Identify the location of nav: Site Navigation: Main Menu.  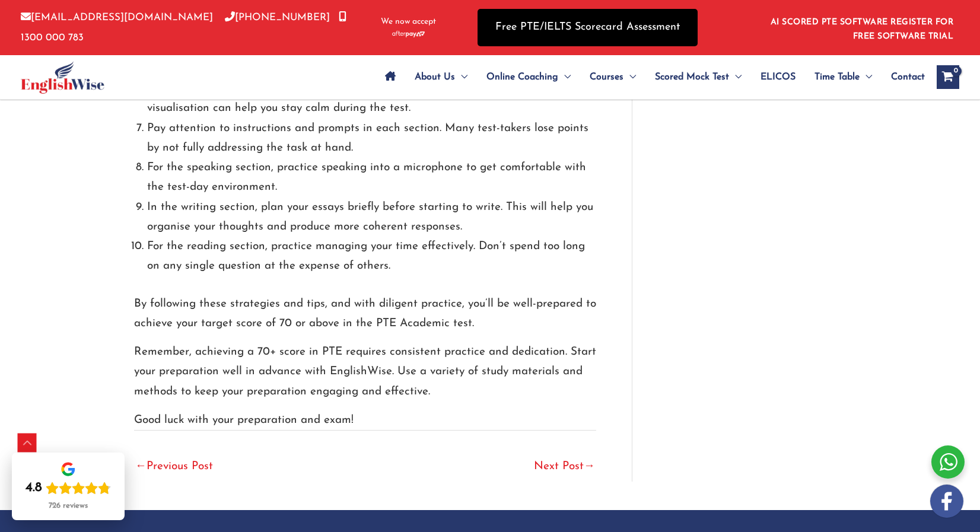
(650, 77).